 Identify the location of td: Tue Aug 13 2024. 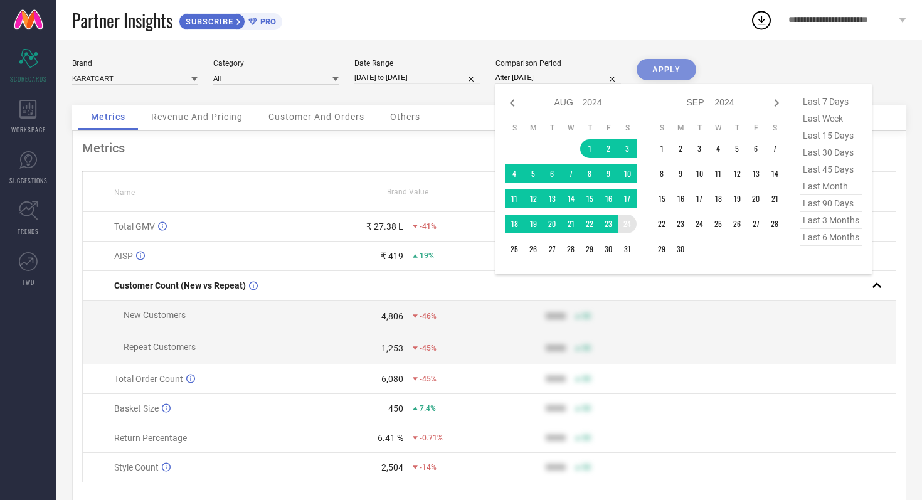
(552, 199).